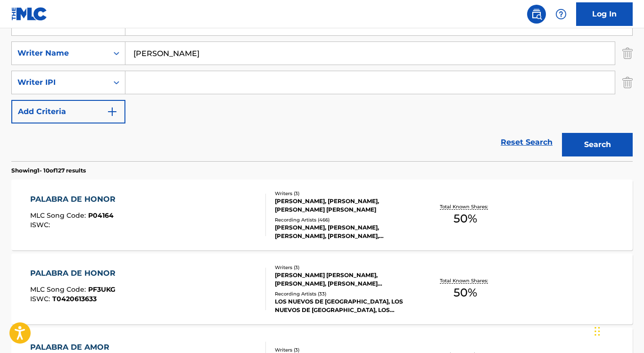 The image size is (644, 353). Describe the element at coordinates (72, 347) in the screenshot. I see `div: PALABRA DE AMOR` at that location.